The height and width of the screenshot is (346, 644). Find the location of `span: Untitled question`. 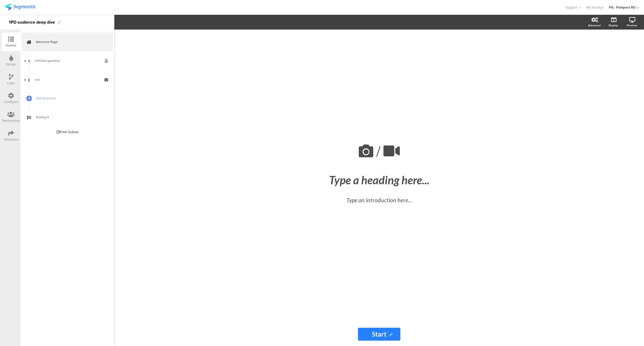

span: Untitled question is located at coordinates (48, 61).